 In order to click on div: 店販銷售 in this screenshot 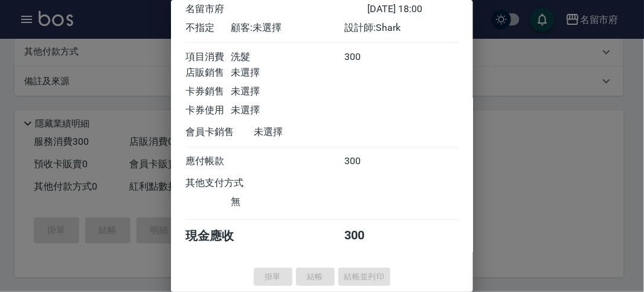, I will do `click(208, 72)`.